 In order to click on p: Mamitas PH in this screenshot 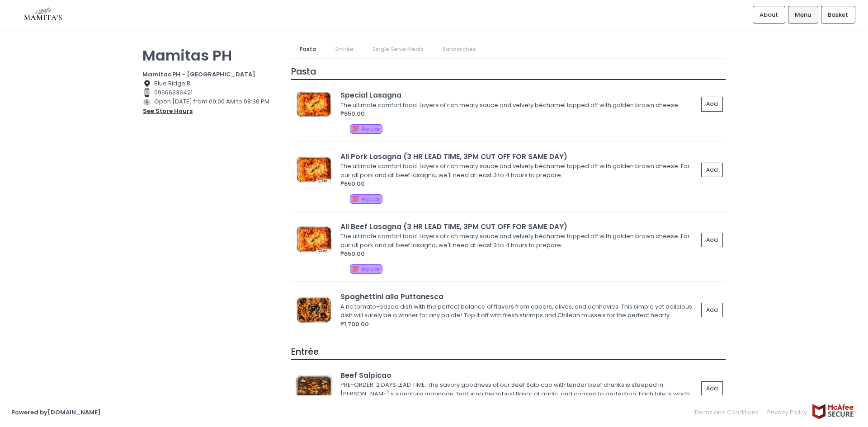, I will do `click(211, 55)`.